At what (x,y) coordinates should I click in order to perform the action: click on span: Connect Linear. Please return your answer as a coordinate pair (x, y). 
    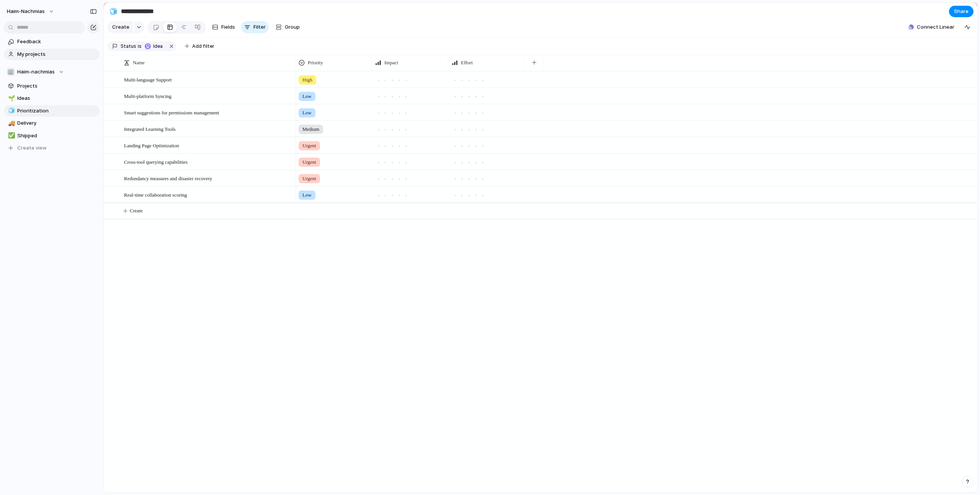
    Looking at the image, I should click on (936, 27).